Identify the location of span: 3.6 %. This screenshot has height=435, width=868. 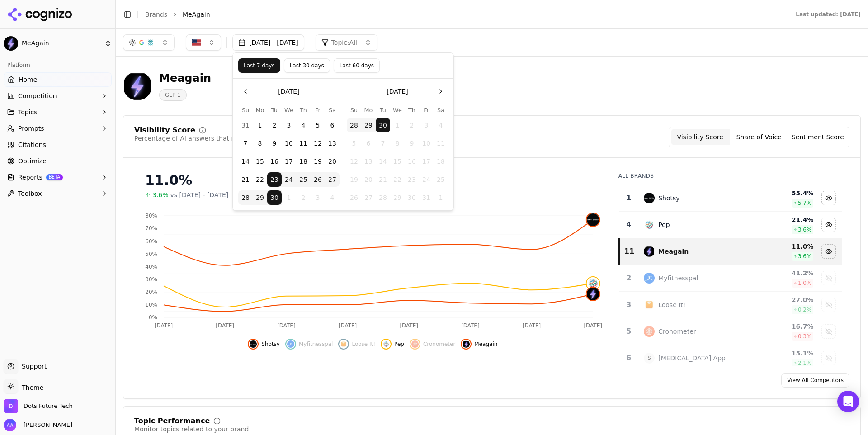
(805, 230).